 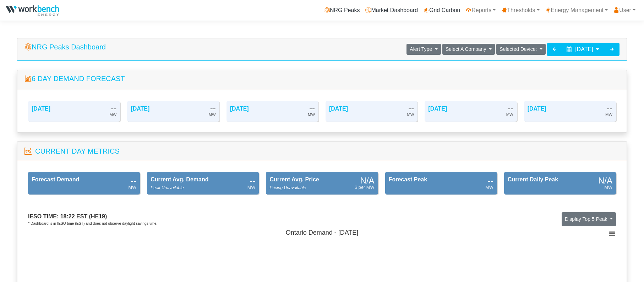 What do you see at coordinates (44, 216) in the screenshot?
I see `span: IESO time:` at bounding box center [44, 216].